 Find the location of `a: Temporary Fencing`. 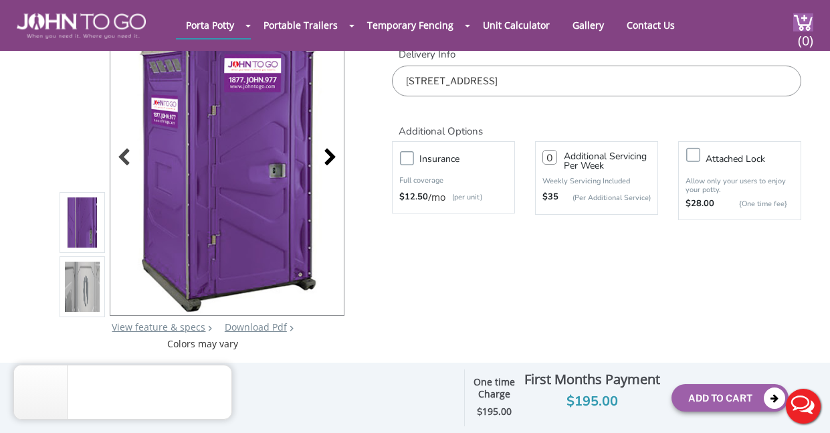

a: Temporary Fencing is located at coordinates (410, 25).